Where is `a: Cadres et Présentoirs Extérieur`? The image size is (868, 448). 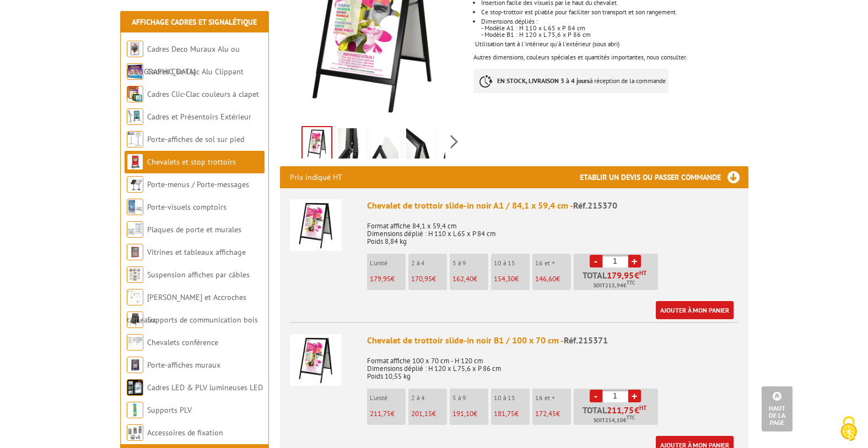
a: Cadres et Présentoirs Extérieur is located at coordinates (199, 117).